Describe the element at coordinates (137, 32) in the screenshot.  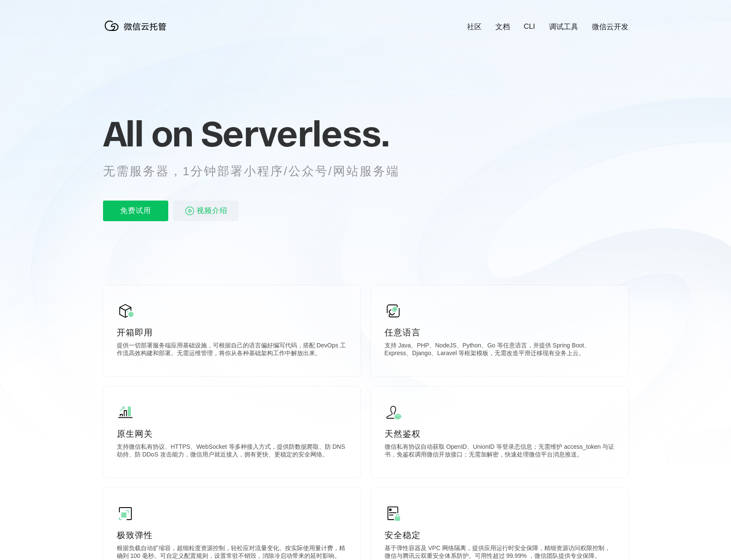
I see `a: 微信云托管` at that location.